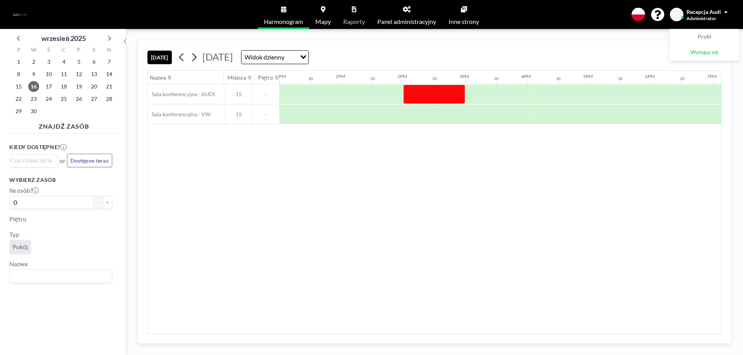 The width and height of the screenshot is (743, 355). What do you see at coordinates (340, 76) in the screenshot?
I see `div: 1PM` at bounding box center [340, 76].